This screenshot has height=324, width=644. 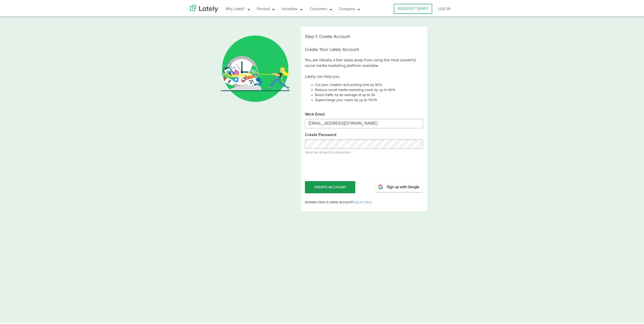 What do you see at coordinates (255, 64) in the screenshot?
I see `img: wrangle_green.svg` at bounding box center [255, 64].